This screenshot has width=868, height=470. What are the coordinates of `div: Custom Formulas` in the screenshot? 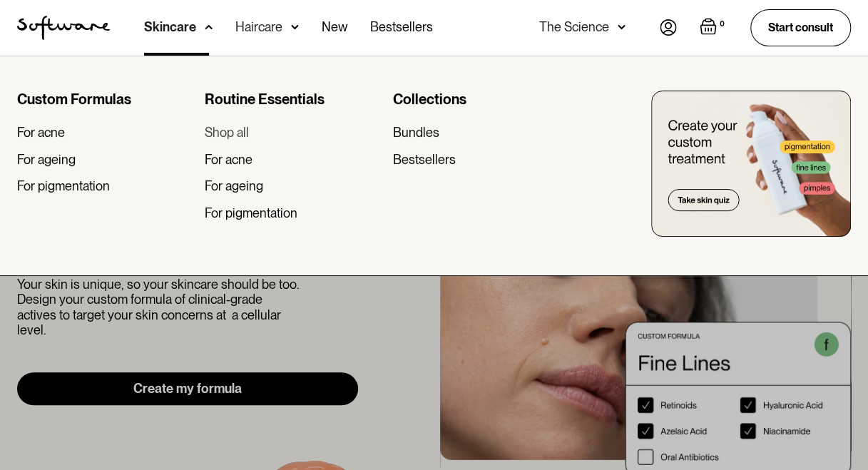 It's located at (105, 99).